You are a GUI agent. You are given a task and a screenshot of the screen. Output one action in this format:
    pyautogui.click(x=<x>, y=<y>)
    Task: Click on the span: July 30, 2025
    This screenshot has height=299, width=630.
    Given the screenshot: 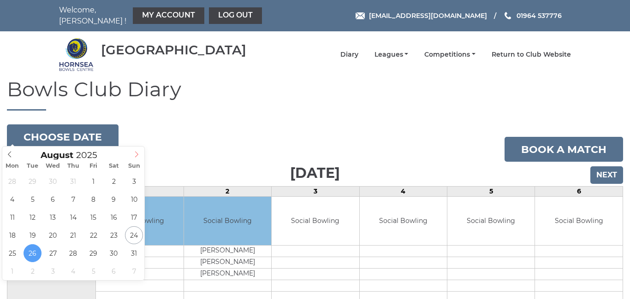 What is the action you would take?
    pyautogui.click(x=53, y=181)
    